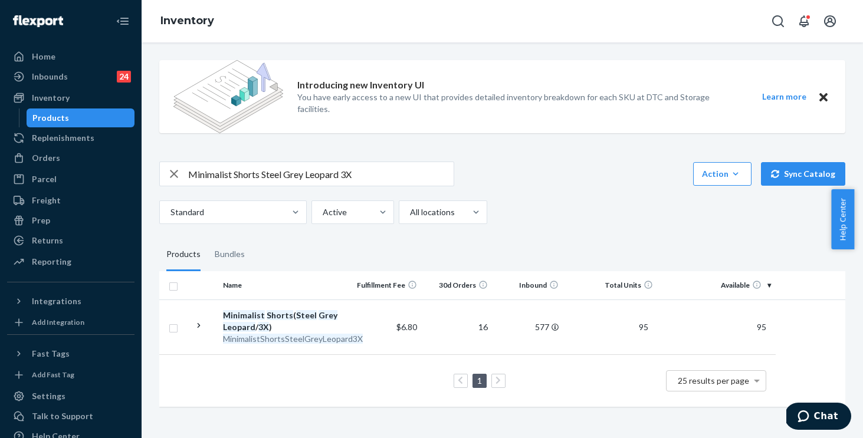 This screenshot has width=863, height=438. What do you see at coordinates (71, 57) in the screenshot?
I see `a: Home` at bounding box center [71, 57].